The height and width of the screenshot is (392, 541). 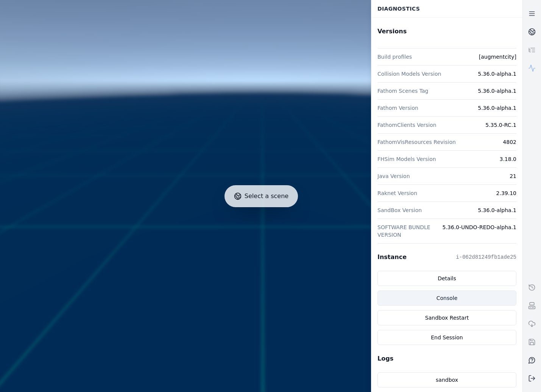 What do you see at coordinates (394, 176) in the screenshot?
I see `dt: Java Version` at bounding box center [394, 176].